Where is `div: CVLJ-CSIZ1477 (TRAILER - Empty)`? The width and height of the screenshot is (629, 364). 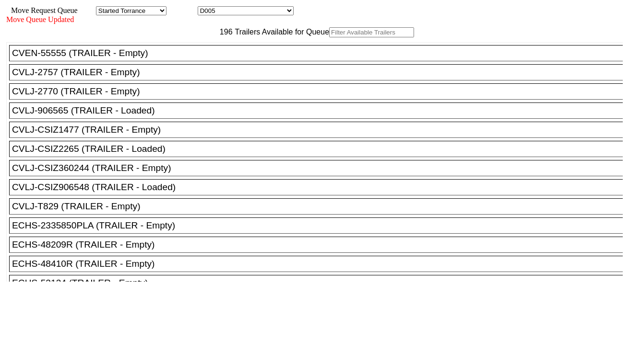 div: CVLJ-CSIZ1477 (TRAILER - Empty) is located at coordinates (320, 130).